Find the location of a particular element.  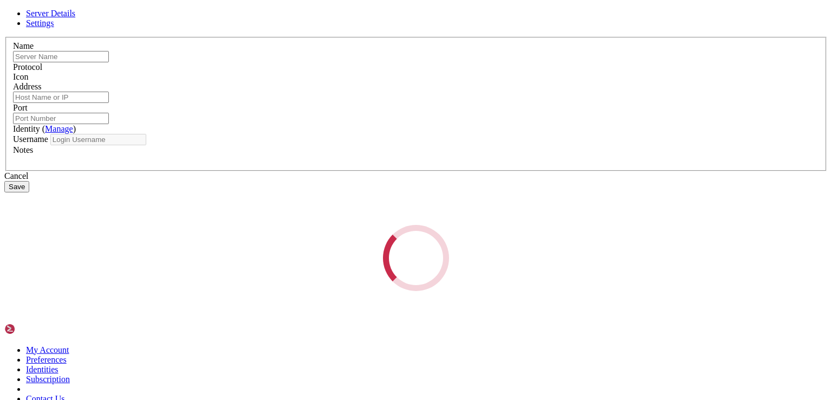

a: Preferences is located at coordinates (46, 359).